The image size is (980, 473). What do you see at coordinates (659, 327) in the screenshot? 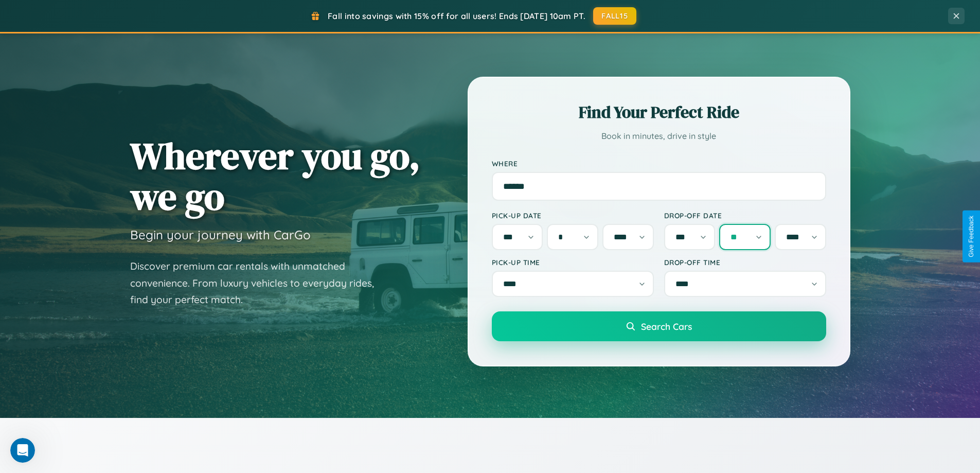
I see `button: Search Cars` at bounding box center [659, 327].